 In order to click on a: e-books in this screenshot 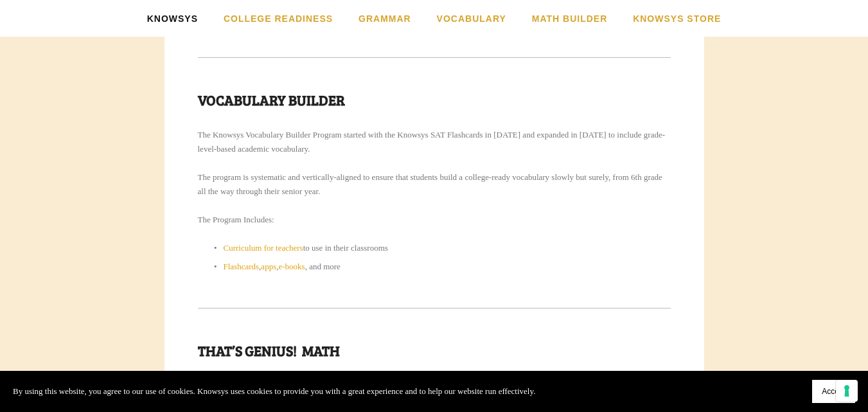, I will do `click(291, 266)`.